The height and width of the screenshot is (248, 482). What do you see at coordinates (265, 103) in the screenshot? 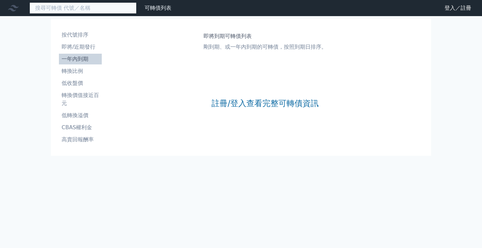
I see `a: 註冊/登入查看完整可轉債資訊` at bounding box center [265, 103].